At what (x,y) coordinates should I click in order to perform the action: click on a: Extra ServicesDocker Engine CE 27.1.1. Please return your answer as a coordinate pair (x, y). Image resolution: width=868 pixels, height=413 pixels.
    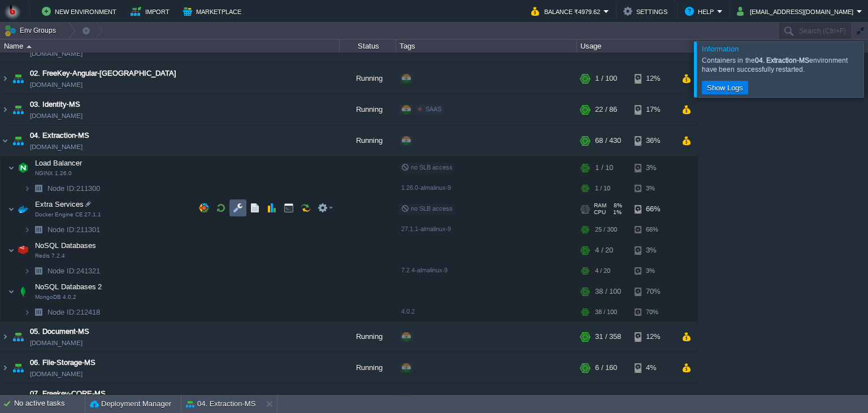
    Looking at the image, I should click on (59, 204).